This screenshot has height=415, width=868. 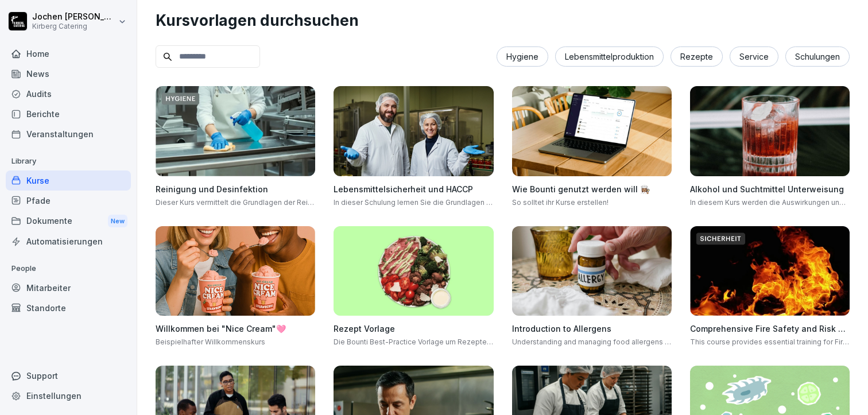 What do you see at coordinates (770, 329) in the screenshot?
I see `h4: Comprehensive Fire Safety and Risk Management` at bounding box center [770, 329].